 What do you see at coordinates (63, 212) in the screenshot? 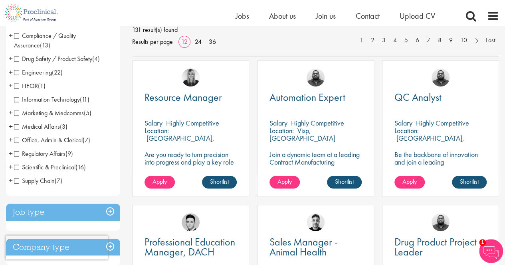
I see `div: Job type` at bounding box center [63, 212].